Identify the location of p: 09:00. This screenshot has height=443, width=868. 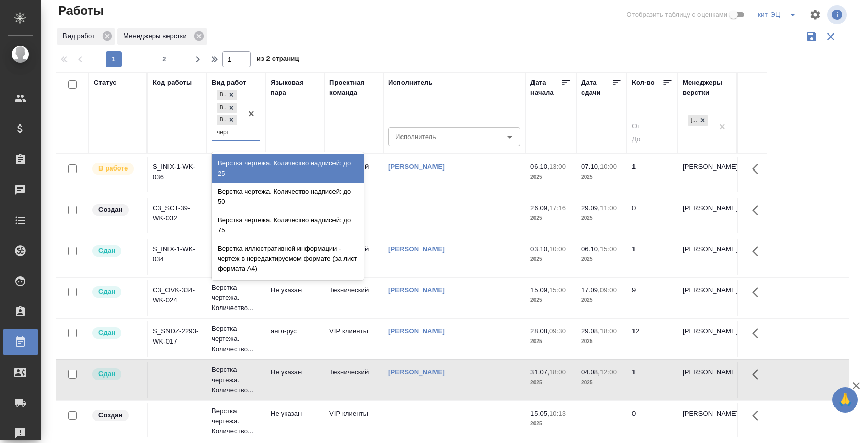
(608, 290).